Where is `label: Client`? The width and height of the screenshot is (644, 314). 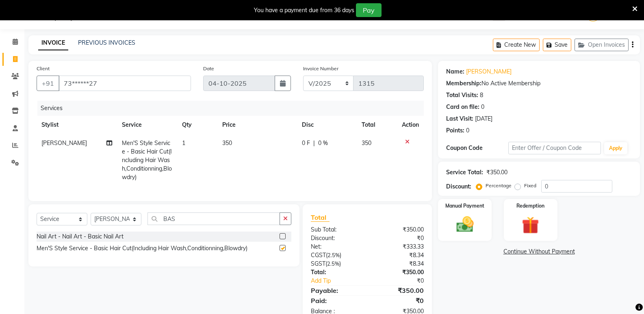
label: Client is located at coordinates (43, 69).